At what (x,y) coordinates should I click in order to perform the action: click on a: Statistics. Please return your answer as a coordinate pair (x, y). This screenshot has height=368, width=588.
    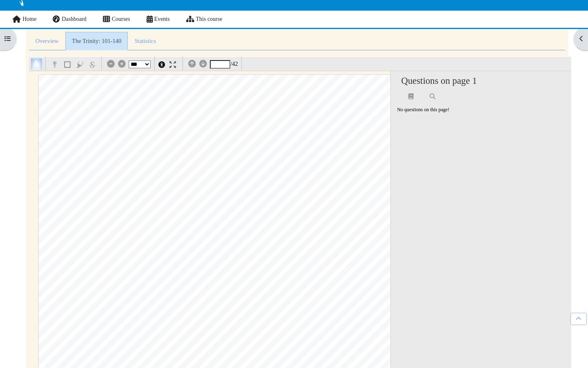
    Looking at the image, I should click on (145, 40).